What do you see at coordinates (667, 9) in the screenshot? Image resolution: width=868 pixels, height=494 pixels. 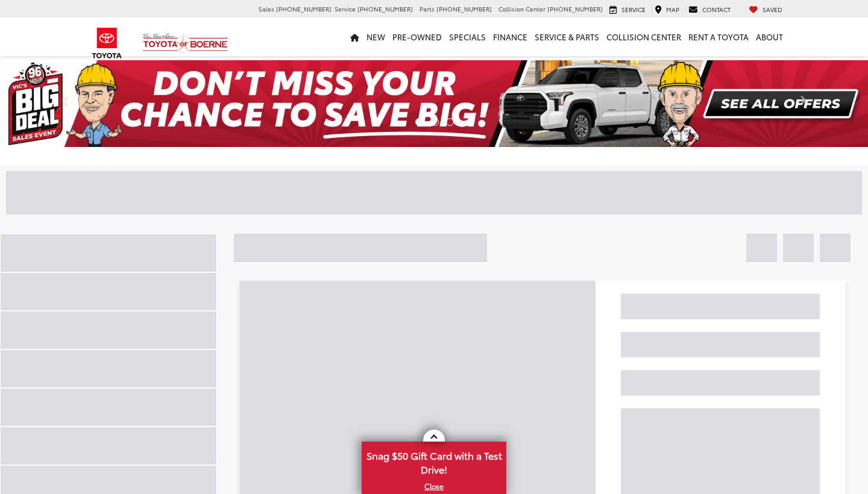 I see `a: Map` at bounding box center [667, 9].